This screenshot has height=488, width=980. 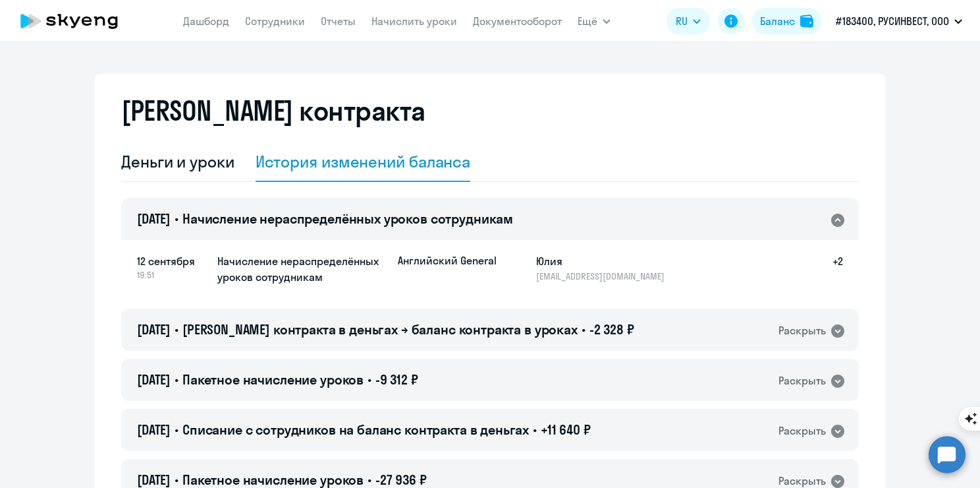 I want to click on a: Отчеты, so click(x=338, y=21).